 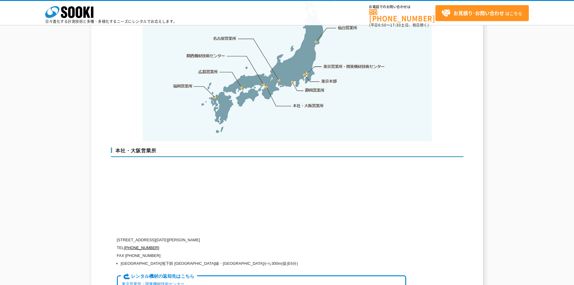 What do you see at coordinates (308, 105) in the screenshot?
I see `a: 本社・大阪営業所` at bounding box center [308, 105].